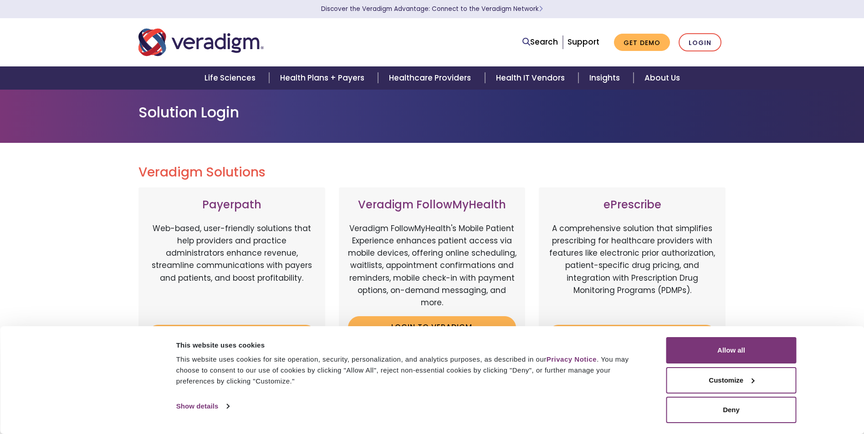  What do you see at coordinates (232, 270) in the screenshot?
I see `p: Web-based, user-friendly solutions that help providers and practice administrators enhance revenu...` at bounding box center [232, 270].